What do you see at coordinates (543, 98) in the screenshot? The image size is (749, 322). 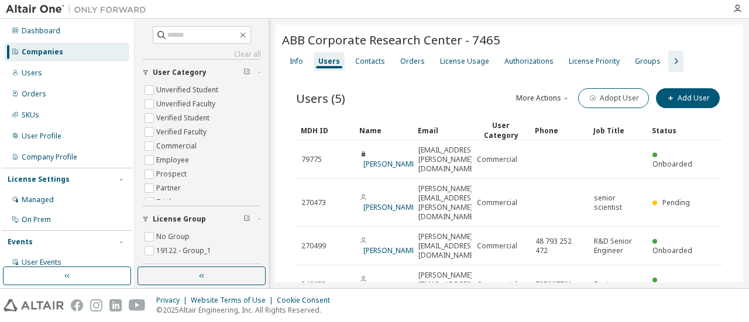 I see `button: More Actions` at bounding box center [543, 98].